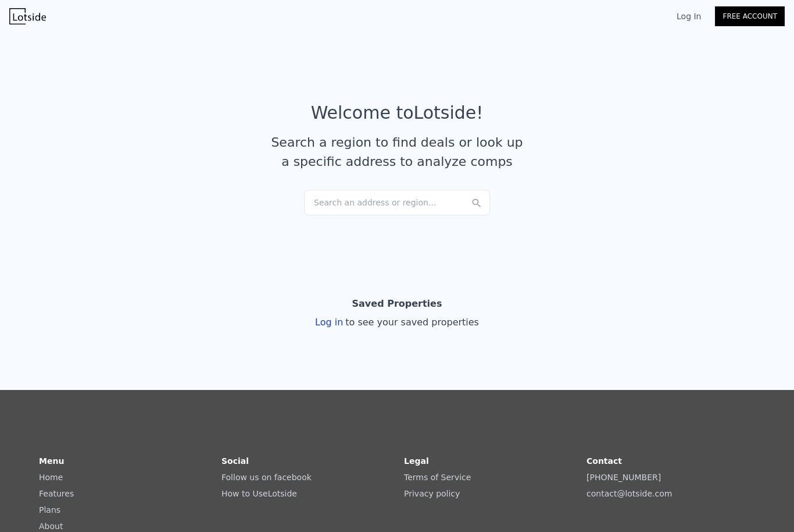 The image size is (794, 532). I want to click on div: Welcome to Lotside !, so click(397, 113).